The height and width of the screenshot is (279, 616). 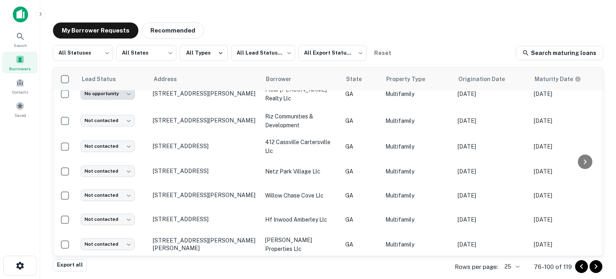 What do you see at coordinates (417, 79) in the screenshot?
I see `th: Property Type` at bounding box center [417, 79].